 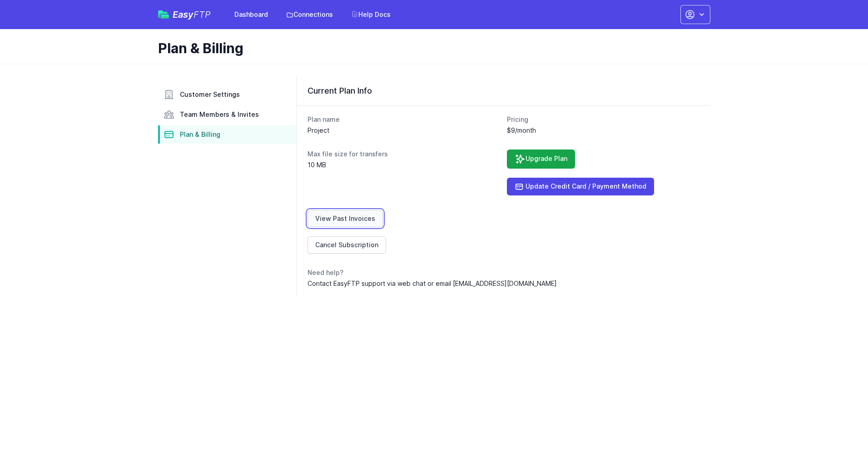 I want to click on a: Plan & Billing, so click(x=227, y=134).